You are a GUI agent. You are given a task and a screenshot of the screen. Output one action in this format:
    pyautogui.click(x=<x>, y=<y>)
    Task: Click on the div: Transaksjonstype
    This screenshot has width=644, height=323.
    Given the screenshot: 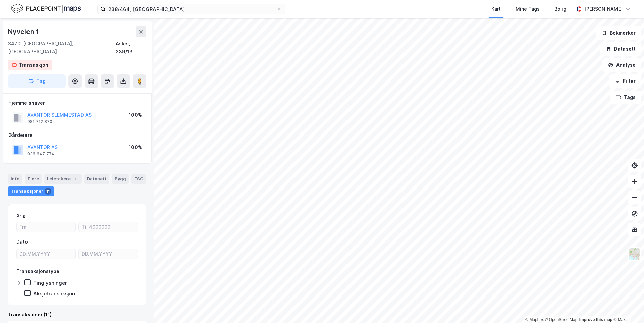 What is the action you would take?
    pyautogui.click(x=38, y=271)
    